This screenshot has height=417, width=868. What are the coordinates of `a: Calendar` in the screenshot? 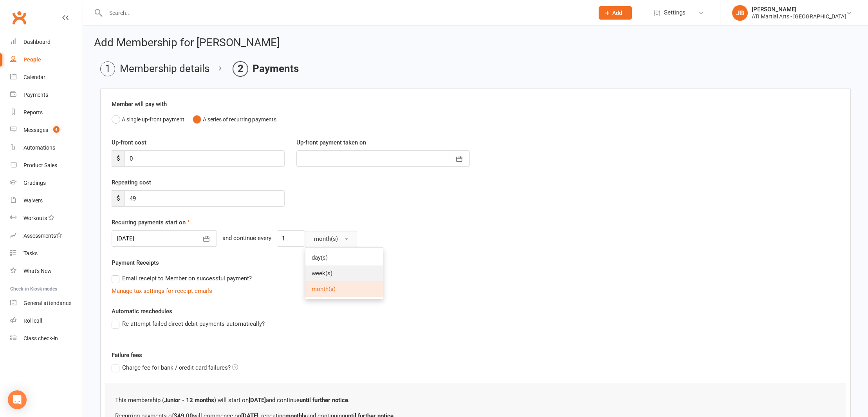 It's located at (46, 77).